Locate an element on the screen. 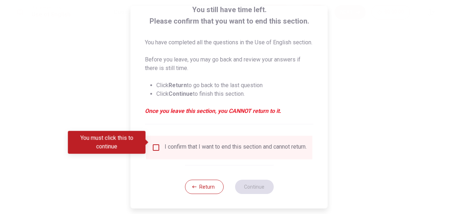 This screenshot has width=458, height=214. span: You still have time left. Please confirm that you want to end this section. is located at coordinates (229, 15).